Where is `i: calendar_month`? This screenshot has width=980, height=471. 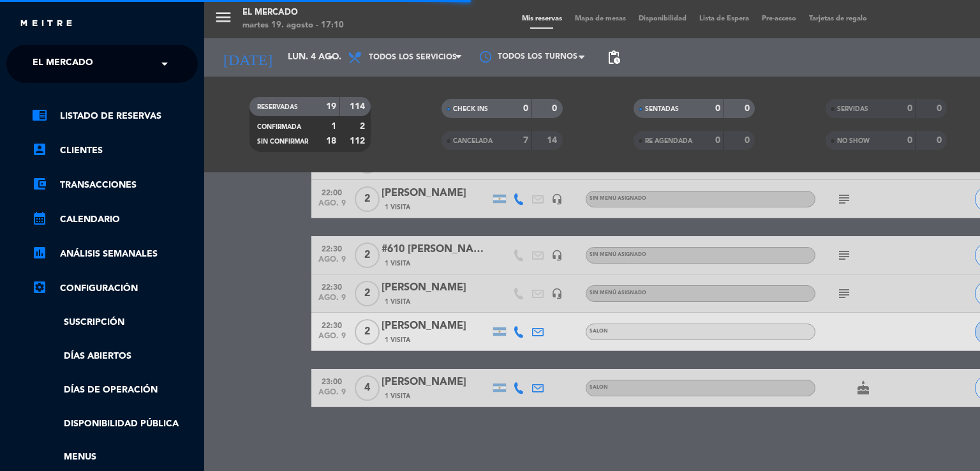 i: calendar_month is located at coordinates (39, 218).